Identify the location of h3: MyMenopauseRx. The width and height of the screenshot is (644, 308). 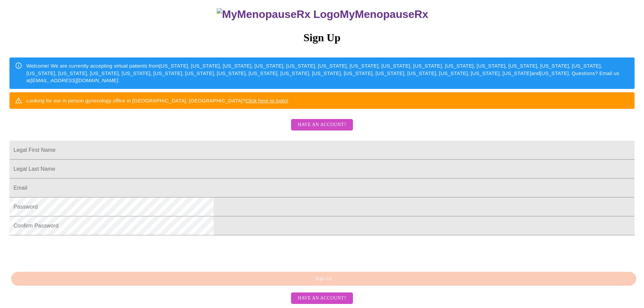
(322, 14).